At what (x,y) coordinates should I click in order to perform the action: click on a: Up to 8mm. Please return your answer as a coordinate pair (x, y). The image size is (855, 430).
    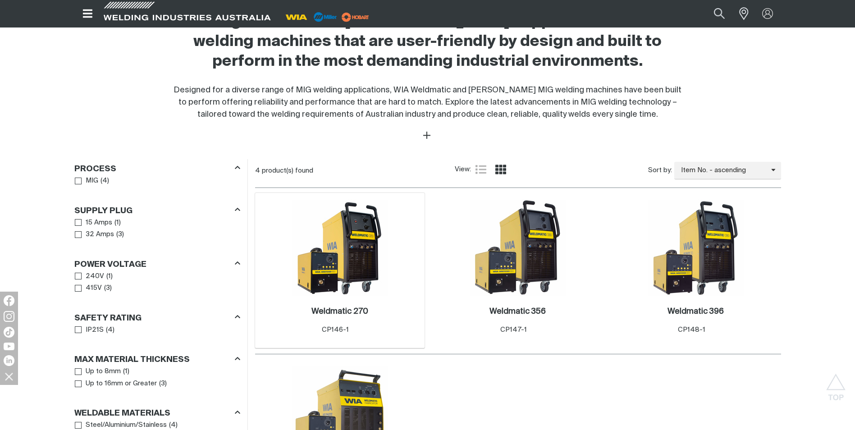
    Looking at the image, I should click on (98, 371).